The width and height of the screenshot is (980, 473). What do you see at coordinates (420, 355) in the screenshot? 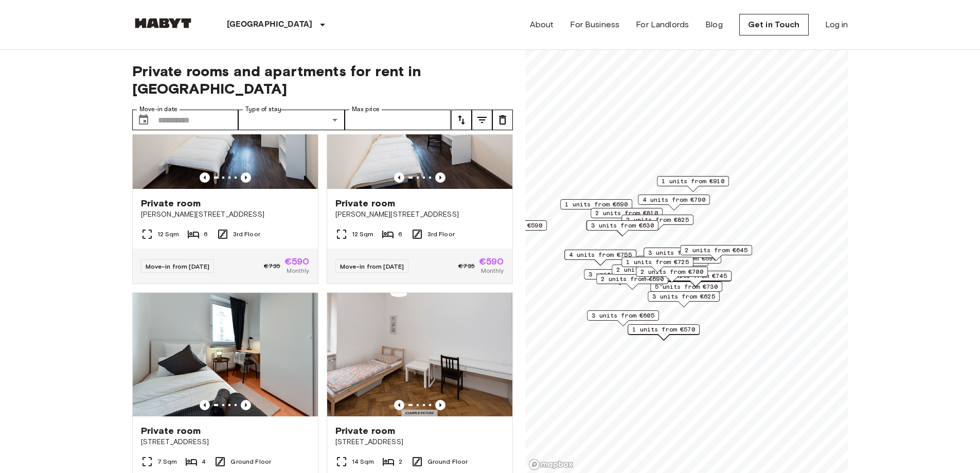
I see `img: Marketing picture of unit DE-02-026-02M` at bounding box center [420, 355].